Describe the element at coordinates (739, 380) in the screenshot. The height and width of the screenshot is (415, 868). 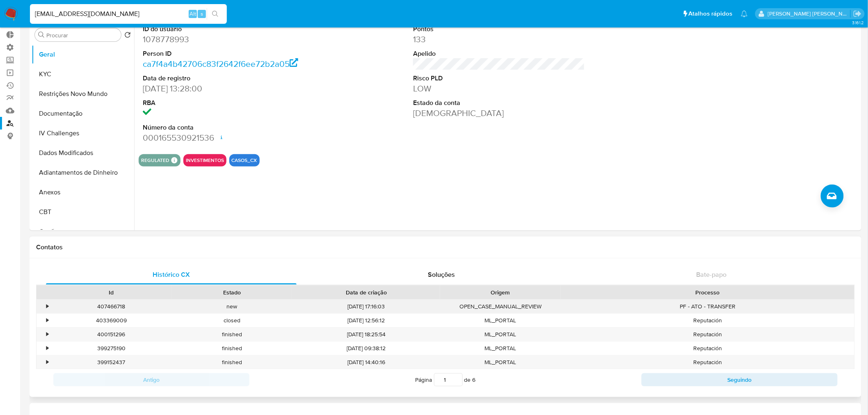
I see `button: Seguindo` at that location.